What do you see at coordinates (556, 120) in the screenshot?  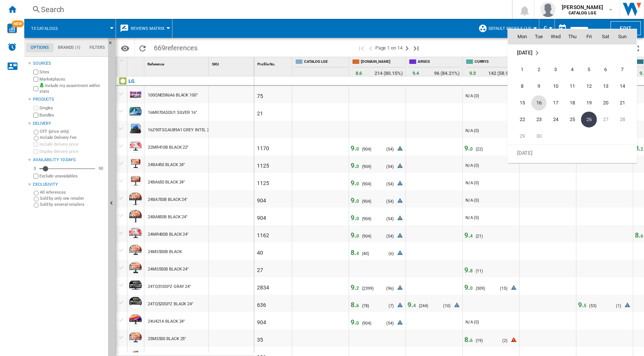 I see `td: Wednesday September 24 2025` at bounding box center [556, 120].